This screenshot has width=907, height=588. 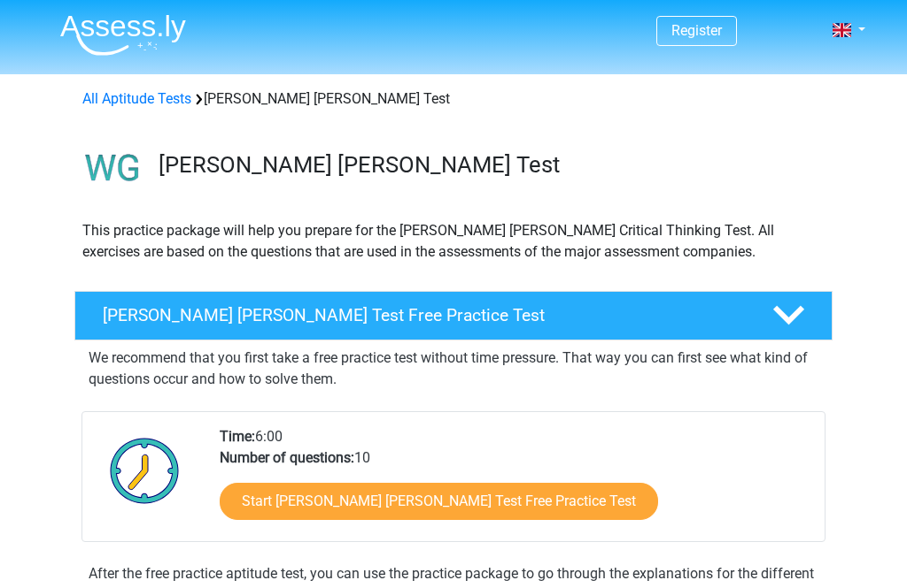 What do you see at coordinates (237, 436) in the screenshot?
I see `b: Time:` at bounding box center [237, 436].